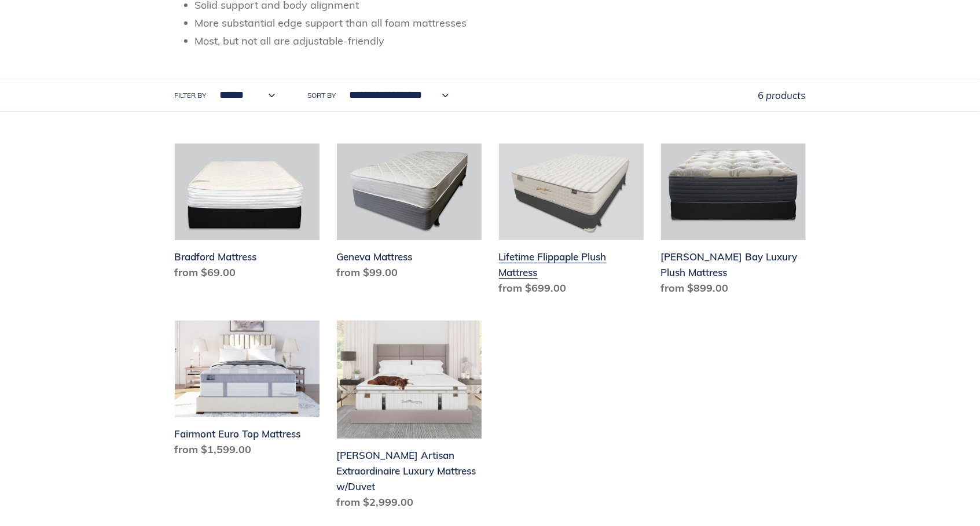  Describe the element at coordinates (500, 41) in the screenshot. I see `li: Most, but not all are adjustable-friendly` at that location.